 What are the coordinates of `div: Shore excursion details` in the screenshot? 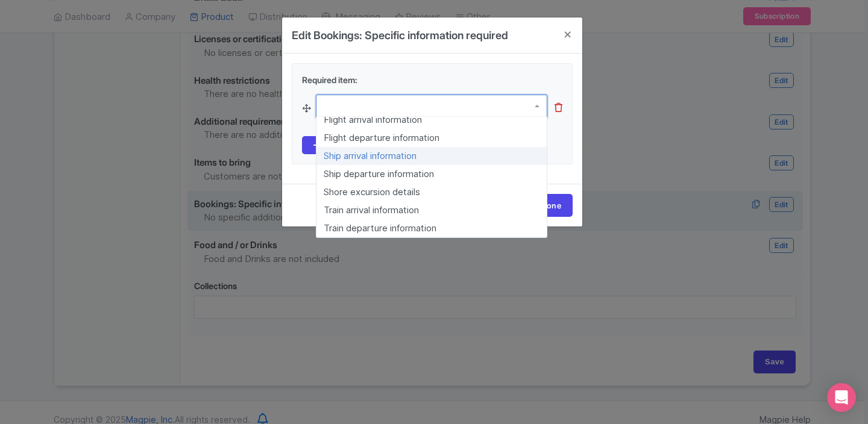 It's located at (431, 192).